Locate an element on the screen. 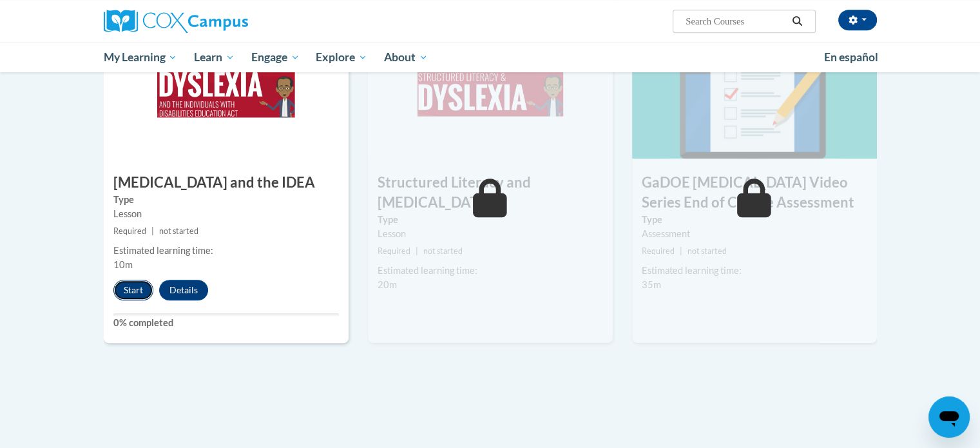 The image size is (980, 448). a: Learn is located at coordinates (214, 57).